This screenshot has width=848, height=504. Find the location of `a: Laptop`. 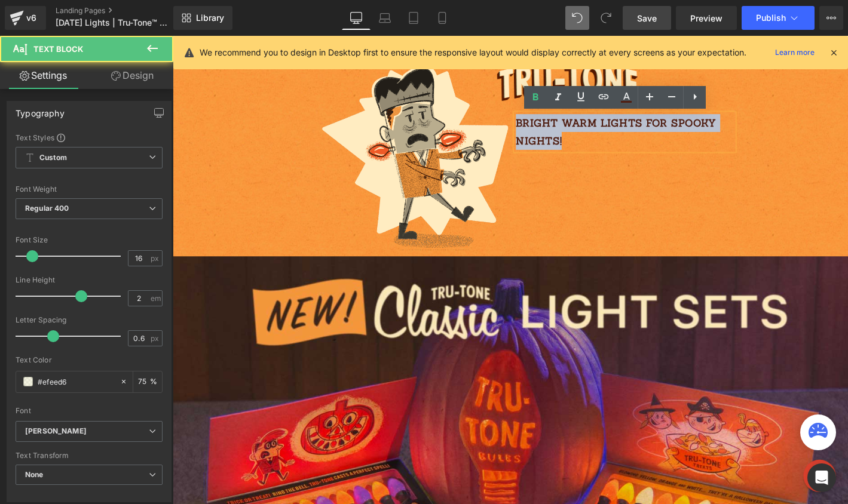

a: Laptop is located at coordinates (385, 18).